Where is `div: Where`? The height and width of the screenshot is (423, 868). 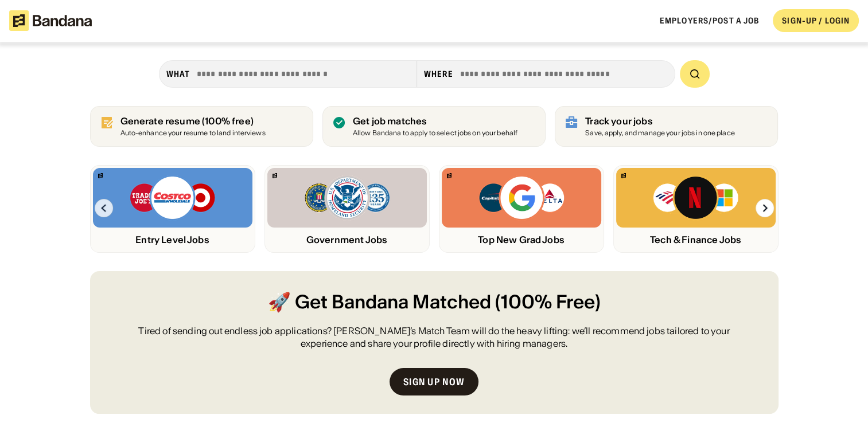 div: Where is located at coordinates (438, 74).